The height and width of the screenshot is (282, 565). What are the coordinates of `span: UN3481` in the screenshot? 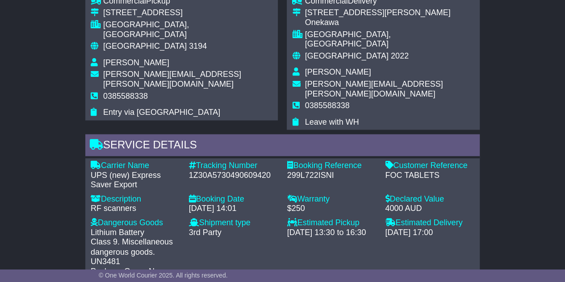 It's located at (105, 261).